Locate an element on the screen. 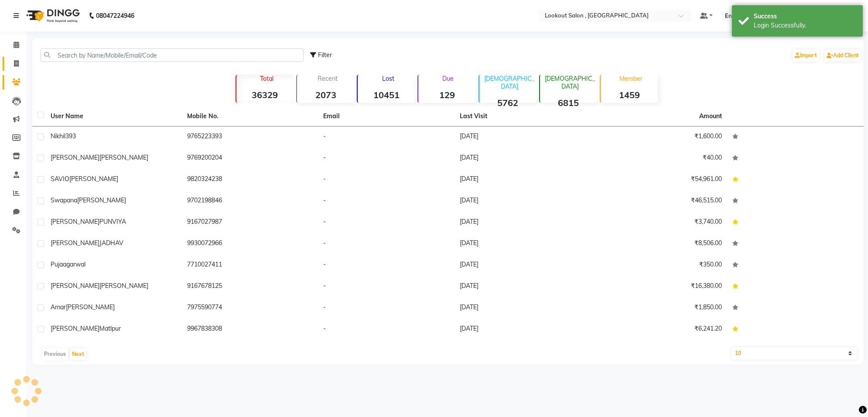 The image size is (868, 417). span: 393 is located at coordinates (71, 136).